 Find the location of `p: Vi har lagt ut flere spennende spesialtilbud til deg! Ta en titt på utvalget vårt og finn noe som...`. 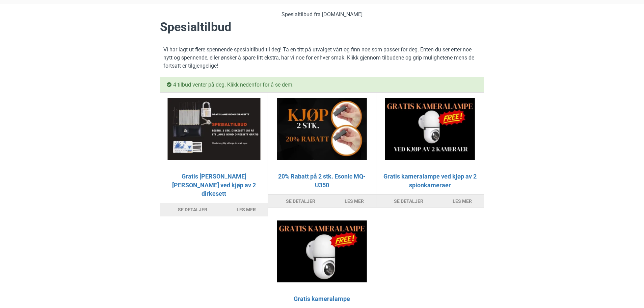

p: Vi har lagt ut flere spennende spesialtilbud til deg! Ta en titt på utvalget vårt og finn noe som... is located at coordinates (322, 58).